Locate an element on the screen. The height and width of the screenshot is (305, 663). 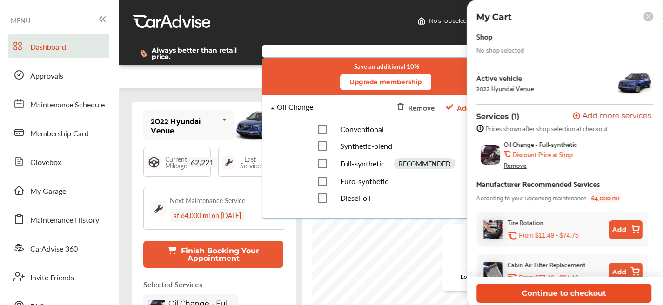
span: Oil Change - Full-synthetic is located at coordinates (541, 144).